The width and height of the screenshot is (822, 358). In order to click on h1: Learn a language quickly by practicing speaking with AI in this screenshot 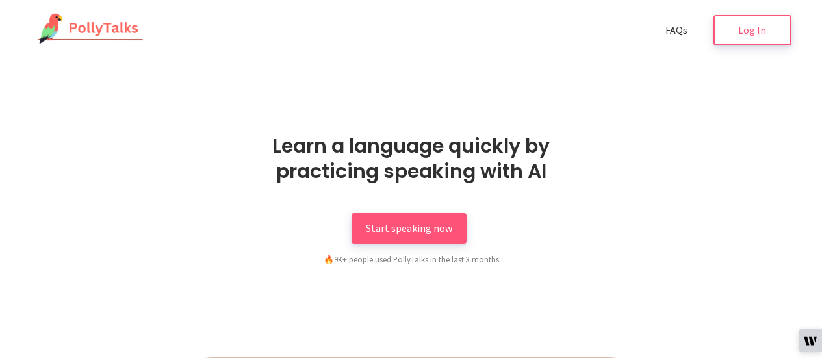, I will do `click(412, 159)`.